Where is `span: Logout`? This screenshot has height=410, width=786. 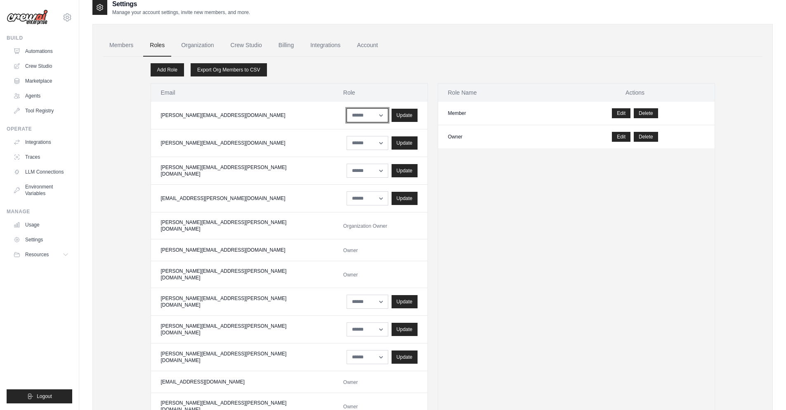
span: Logout is located at coordinates (44, 396).